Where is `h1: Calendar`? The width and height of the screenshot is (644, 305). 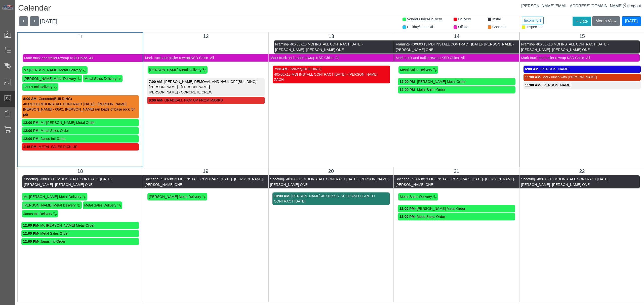 h1: Calendar is located at coordinates (331, 9).